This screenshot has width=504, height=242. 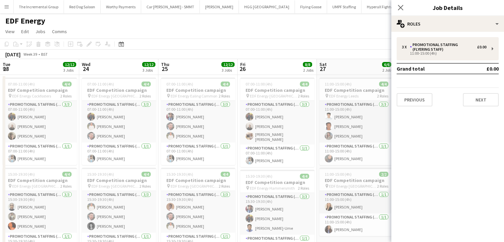 I want to click on div: BST, so click(x=44, y=54).